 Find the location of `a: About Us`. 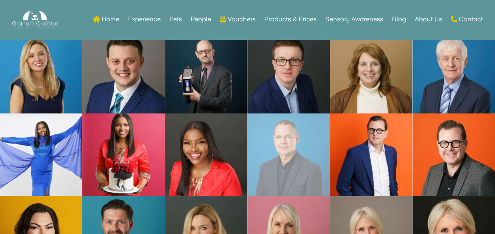

a: About Us is located at coordinates (428, 19).